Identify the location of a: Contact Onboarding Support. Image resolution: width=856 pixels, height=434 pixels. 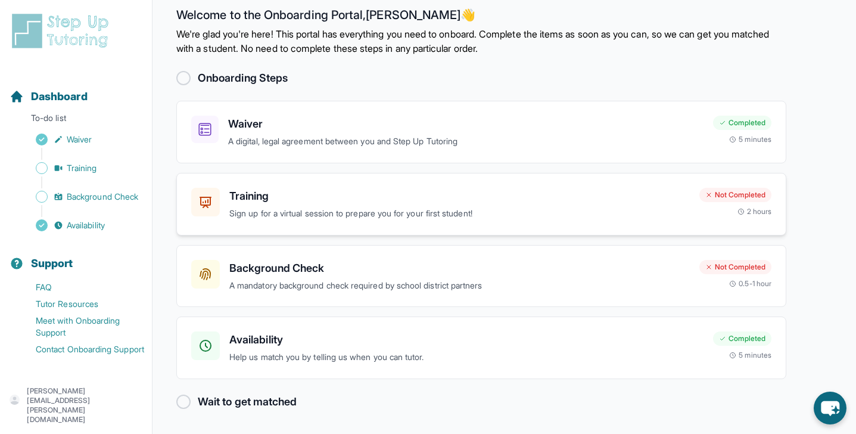
(80, 349).